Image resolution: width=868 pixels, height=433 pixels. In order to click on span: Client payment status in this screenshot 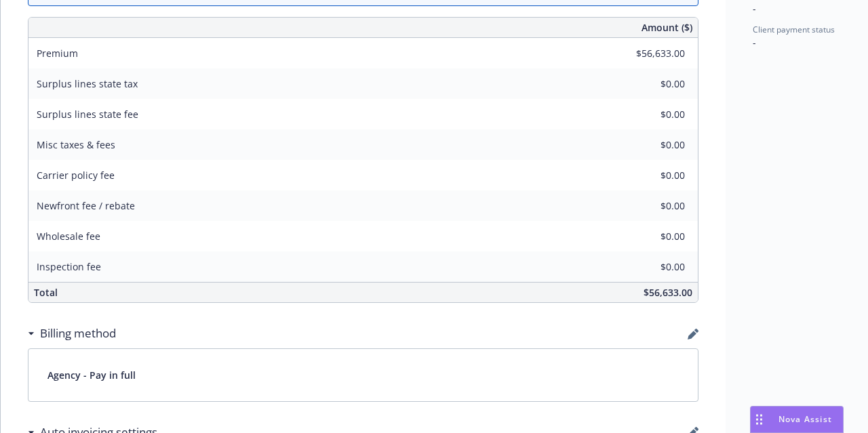, I will do `click(794, 29)`.